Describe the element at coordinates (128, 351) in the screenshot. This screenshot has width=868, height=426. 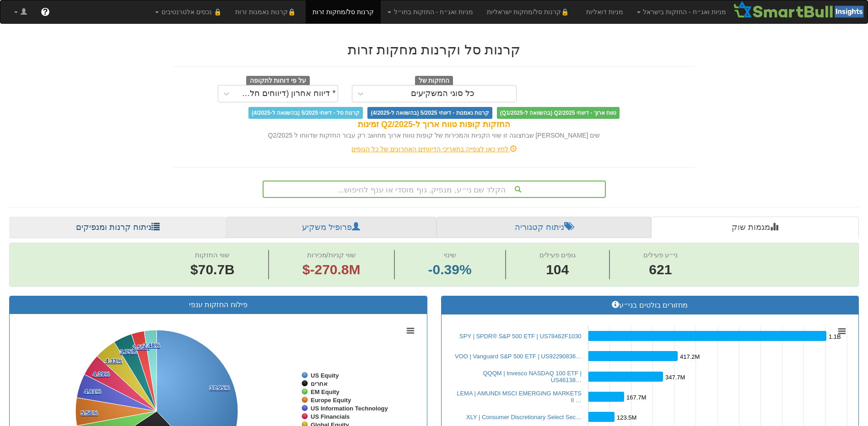
I see `tspan: 3.75%` at that location.